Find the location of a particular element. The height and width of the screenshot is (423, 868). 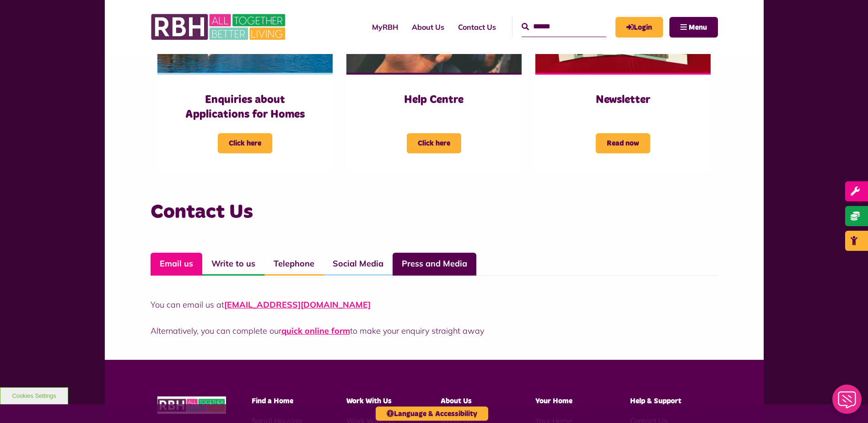

a: Telephone is located at coordinates (294, 264).